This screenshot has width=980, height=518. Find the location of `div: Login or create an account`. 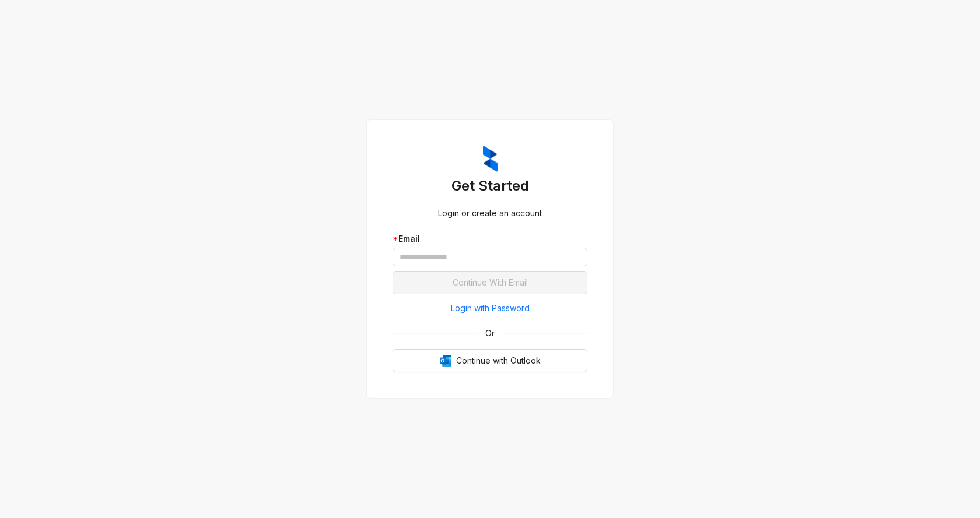

div: Login or create an account is located at coordinates (490, 213).